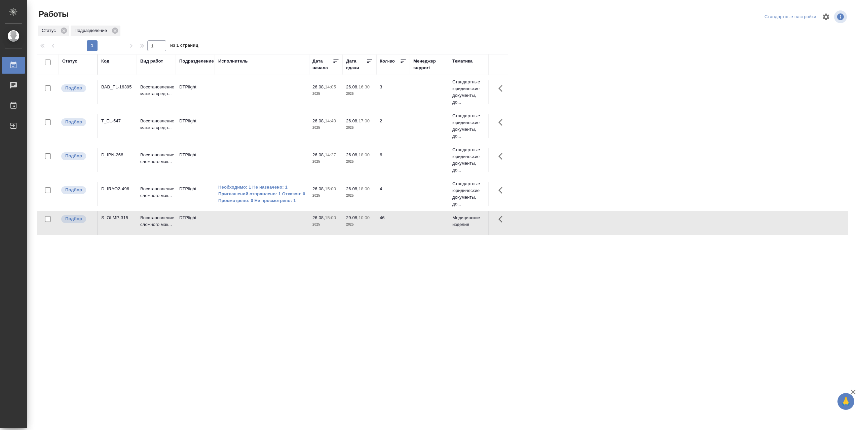 Image resolution: width=861 pixels, height=430 pixels. Describe the element at coordinates (53, 14) in the screenshot. I see `span: Работы` at that location.